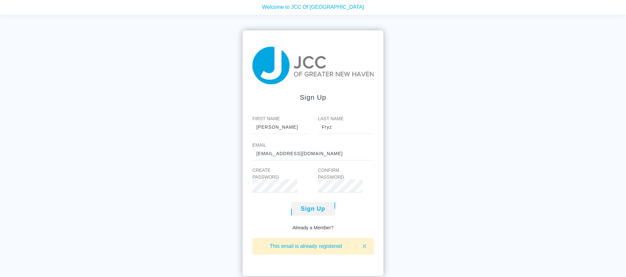  Describe the element at coordinates (313, 65) in the screenshot. I see `img: taiji-logo.png` at that location.